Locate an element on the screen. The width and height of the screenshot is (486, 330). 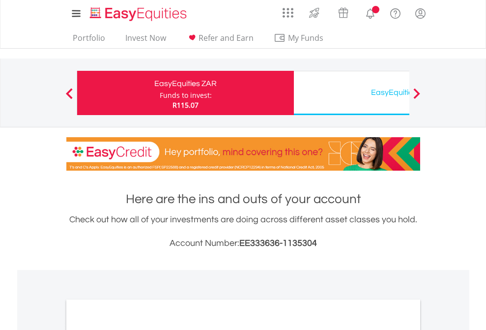
a: Home page is located at coordinates (138, 12).